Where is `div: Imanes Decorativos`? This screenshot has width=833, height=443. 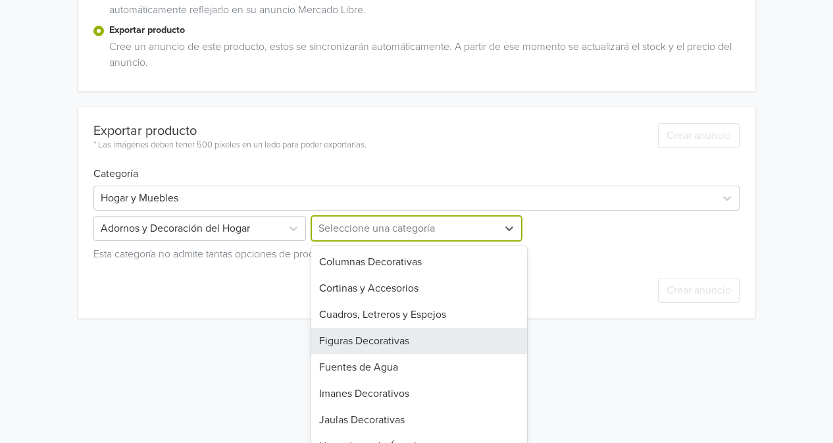 div: Imanes Decorativos is located at coordinates (419, 394).